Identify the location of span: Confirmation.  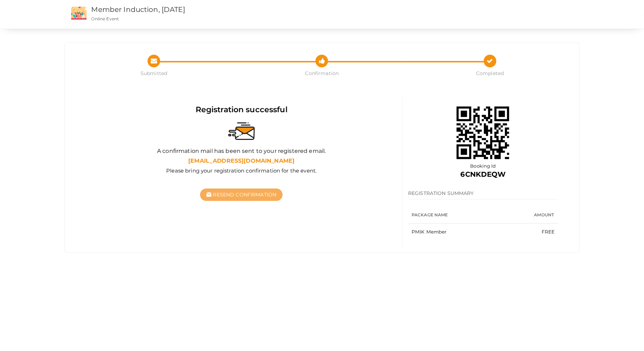
(322, 73).